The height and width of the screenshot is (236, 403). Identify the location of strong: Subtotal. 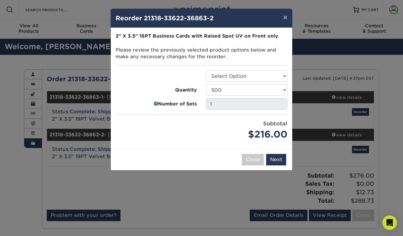
(275, 123).